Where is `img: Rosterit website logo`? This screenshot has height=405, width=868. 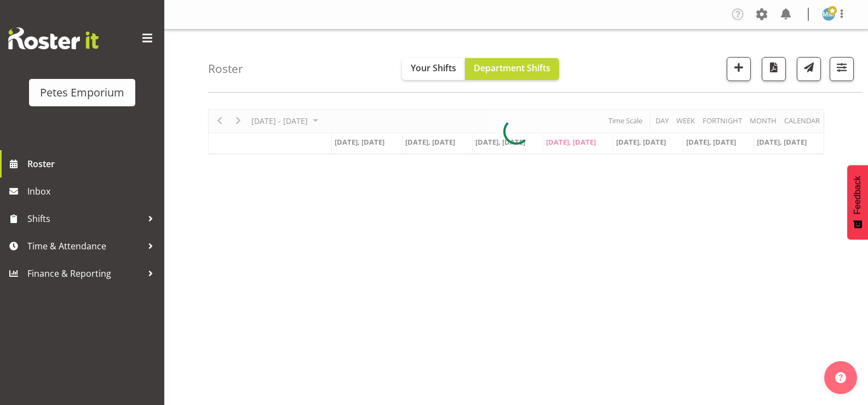 img: Rosterit website logo is located at coordinates (53, 38).